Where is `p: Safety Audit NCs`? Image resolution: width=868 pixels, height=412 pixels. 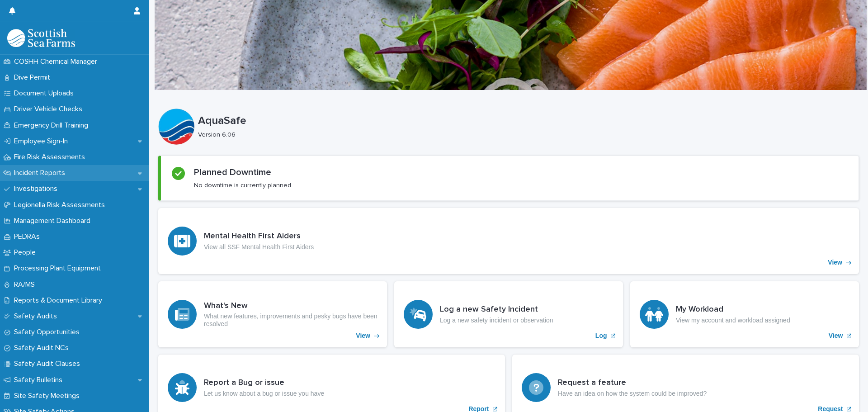 p: Safety Audit NCs is located at coordinates (43, 348).